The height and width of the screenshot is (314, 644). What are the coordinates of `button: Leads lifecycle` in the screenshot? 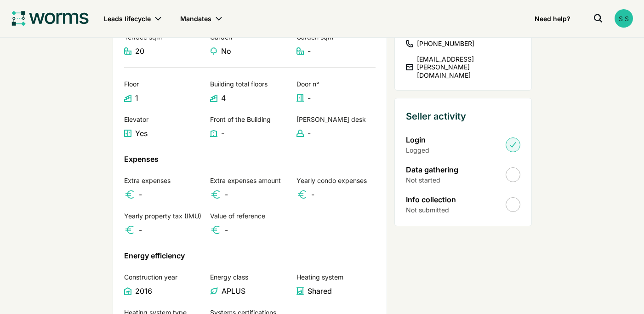 It's located at (133, 19).